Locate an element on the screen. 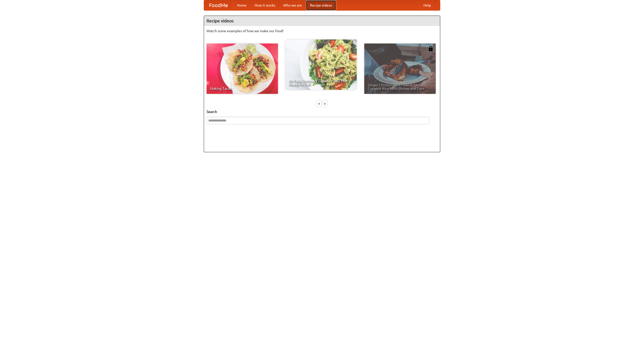 This screenshot has width=644, height=356. a: How it works is located at coordinates (265, 5).